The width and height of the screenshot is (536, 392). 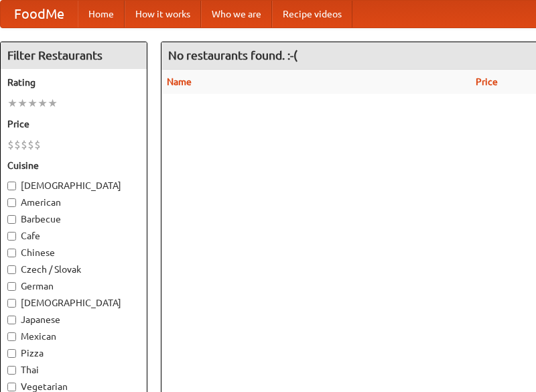 What do you see at coordinates (12, 320) in the screenshot?
I see `input: Japanese` at bounding box center [12, 320].